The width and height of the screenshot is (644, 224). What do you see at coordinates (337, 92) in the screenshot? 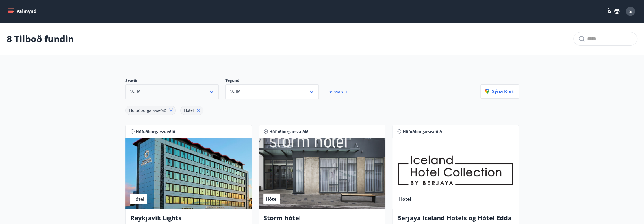
I see `span: Hreinsa síu` at bounding box center [337, 92].